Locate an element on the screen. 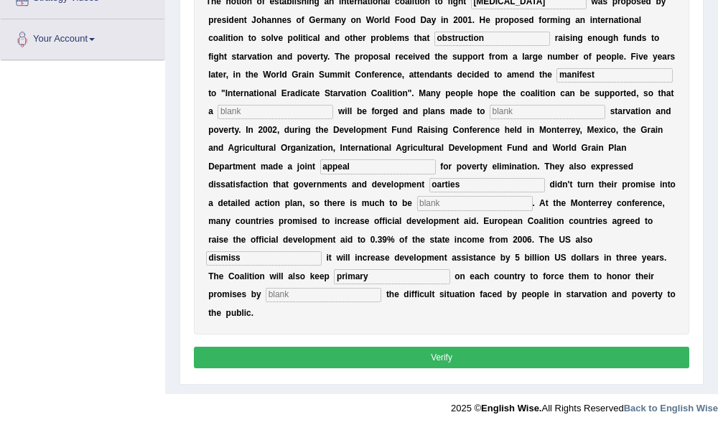 Image resolution: width=718 pixels, height=430 pixels. b: y is located at coordinates (434, 20).